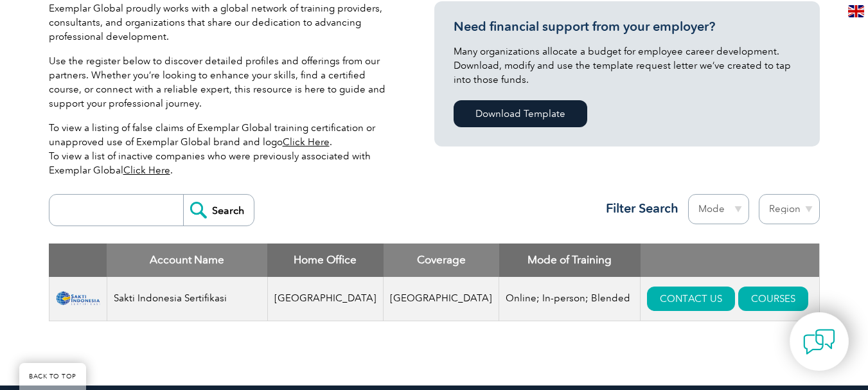 The image size is (868, 390). What do you see at coordinates (222, 22) in the screenshot?
I see `p: Exemplar Global proudly works with a global network of training providers, consultants, and organ...` at bounding box center [222, 22].